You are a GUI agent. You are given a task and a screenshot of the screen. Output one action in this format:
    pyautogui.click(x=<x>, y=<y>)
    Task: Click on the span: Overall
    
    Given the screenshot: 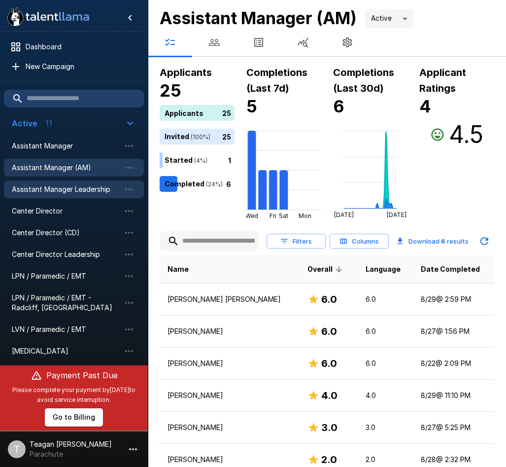 What is the action you would take?
    pyautogui.click(x=326, y=269)
    